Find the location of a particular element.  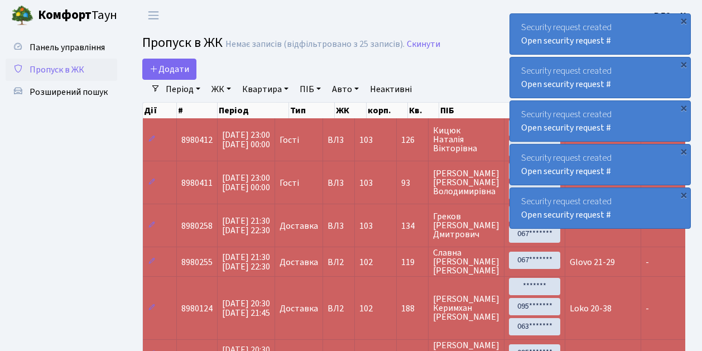

span: Кицюк Наталія Вікторівна is located at coordinates (466, 140).